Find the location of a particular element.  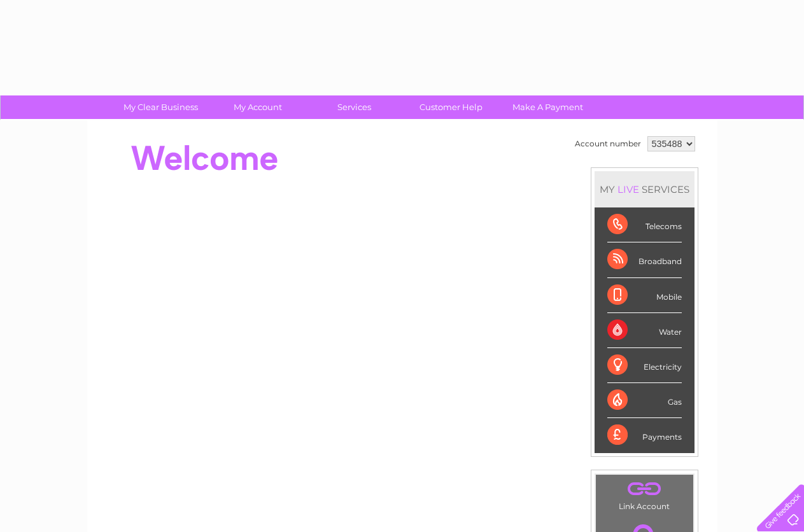

td: Account number is located at coordinates (608, 144).